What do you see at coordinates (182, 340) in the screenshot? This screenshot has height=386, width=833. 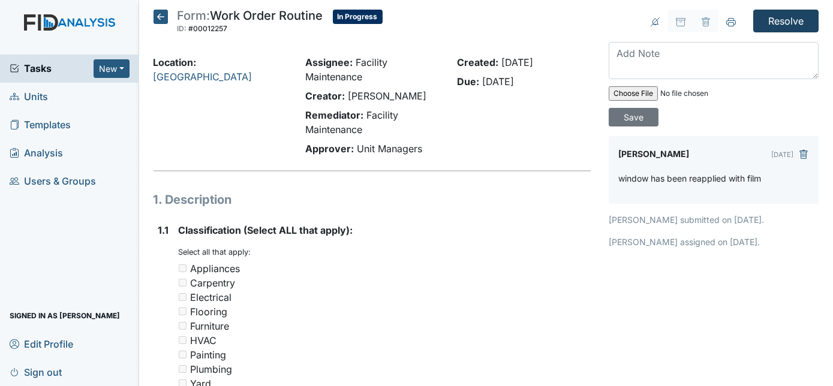 I see `input: HVAC` at bounding box center [182, 340].